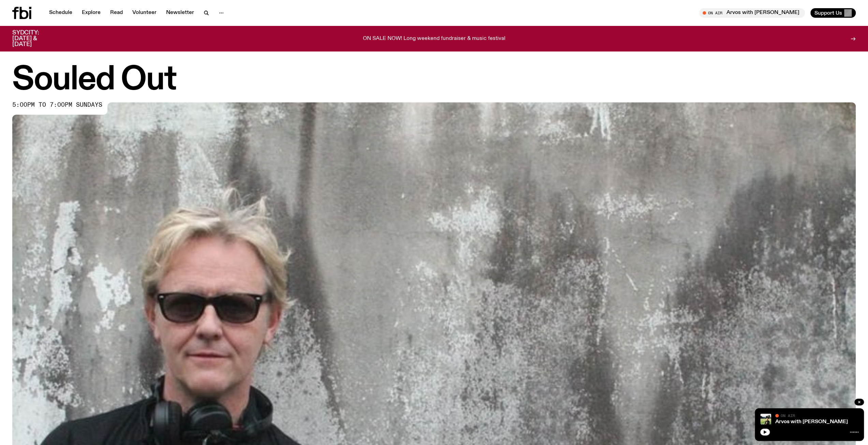 Image resolution: width=868 pixels, height=445 pixels. I want to click on h1: Souled Out, so click(434, 80).